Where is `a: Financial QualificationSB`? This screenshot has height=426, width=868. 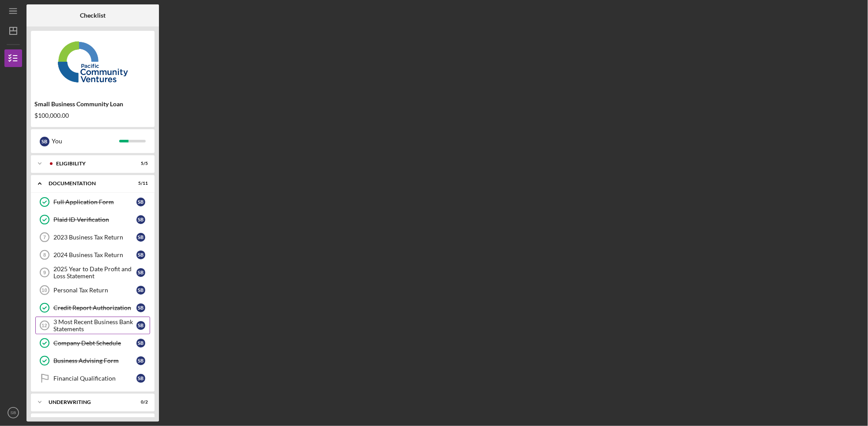
a: Financial QualificationSB is located at coordinates (93, 378).